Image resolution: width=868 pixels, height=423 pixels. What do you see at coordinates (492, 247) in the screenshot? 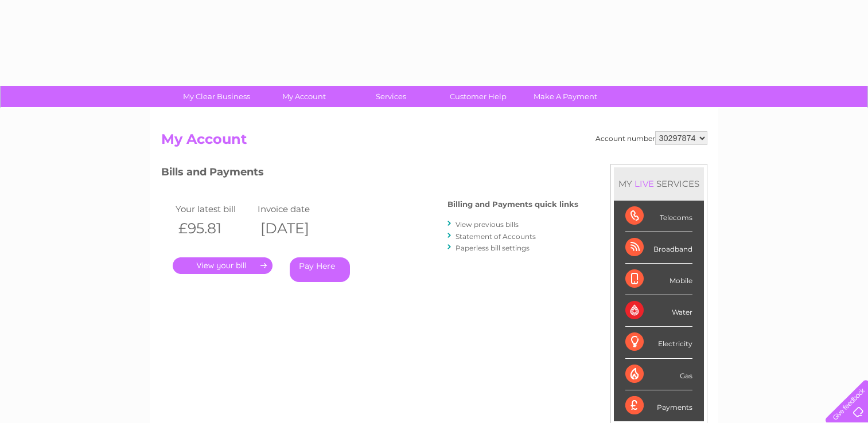
I see `a: Paperless bill settings` at bounding box center [492, 247].